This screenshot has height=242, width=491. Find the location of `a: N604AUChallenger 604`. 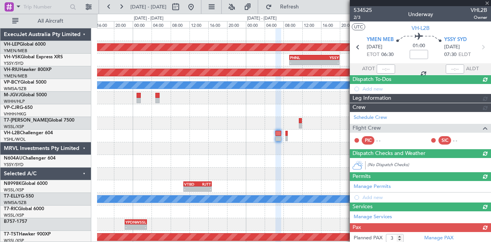

a: N604AUChallenger 604 is located at coordinates (30, 158).